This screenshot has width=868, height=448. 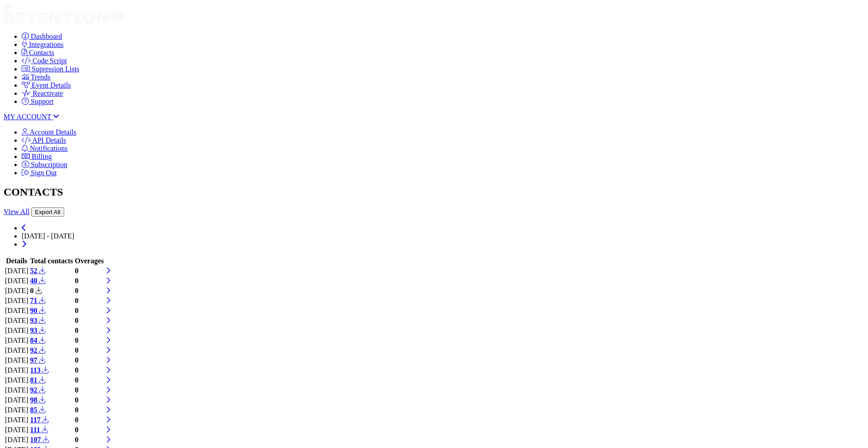 I want to click on a: Supression Lists, so click(x=50, y=69).